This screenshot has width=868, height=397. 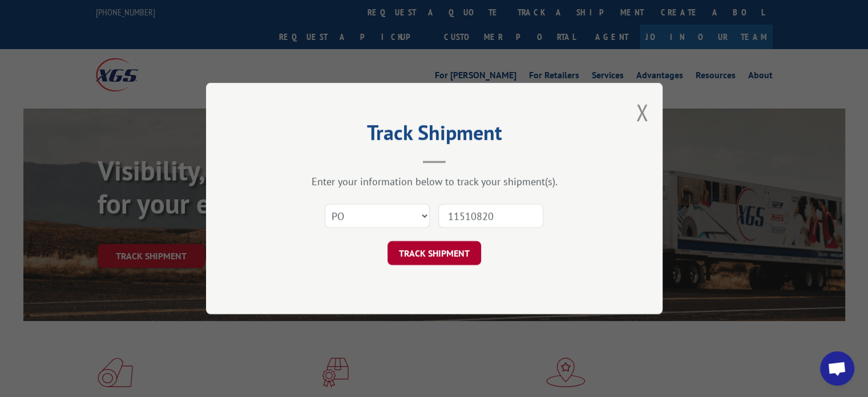 I want to click on button: TRACK SHIPMENT, so click(x=434, y=253).